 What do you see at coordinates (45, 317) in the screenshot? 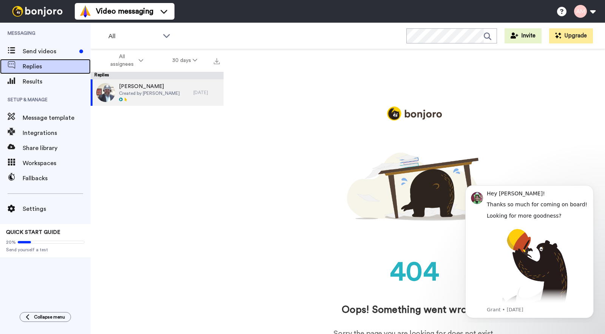
I see `button: Collapse menu` at bounding box center [45, 317].